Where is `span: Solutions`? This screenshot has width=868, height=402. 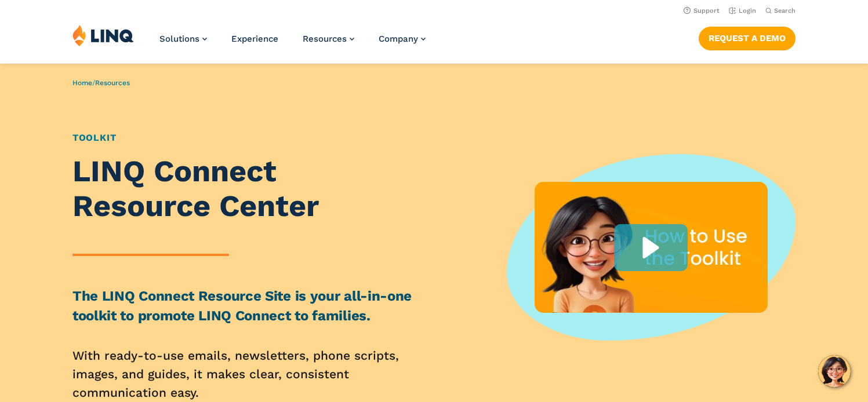
span: Solutions is located at coordinates (179, 39).